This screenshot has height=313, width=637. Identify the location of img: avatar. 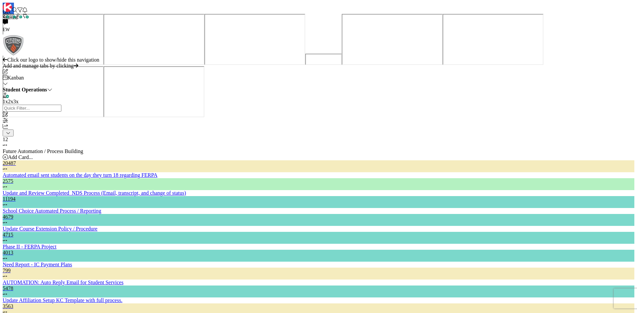
(13, 45).